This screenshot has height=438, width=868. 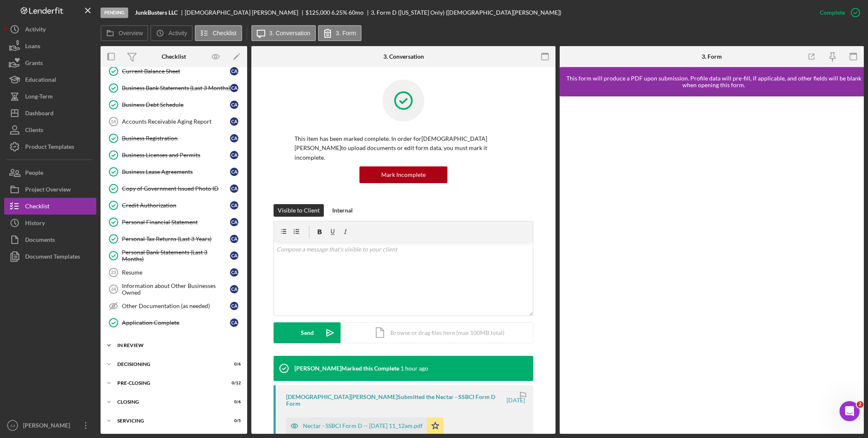 What do you see at coordinates (114, 121) in the screenshot?
I see `tspan: 14` at bounding box center [114, 121].